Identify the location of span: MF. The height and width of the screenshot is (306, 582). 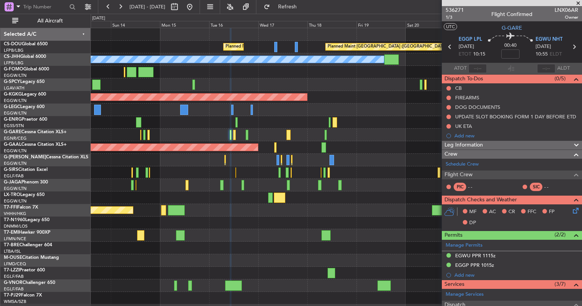
(473, 212).